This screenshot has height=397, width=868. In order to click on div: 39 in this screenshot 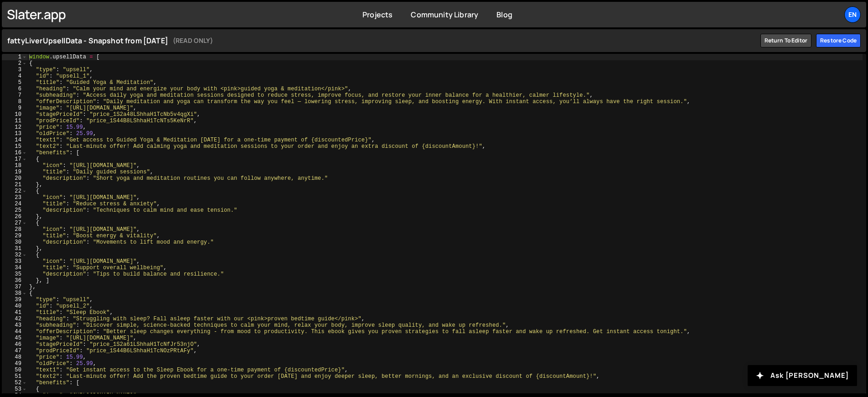, I will do `click(15, 299)`.